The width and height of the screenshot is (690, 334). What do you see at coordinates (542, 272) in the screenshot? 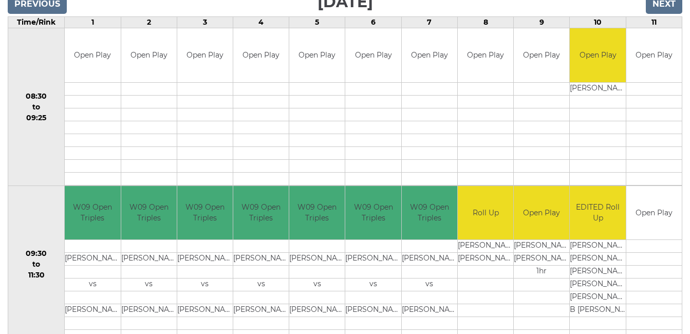
I see `td: 1hr` at bounding box center [542, 272].